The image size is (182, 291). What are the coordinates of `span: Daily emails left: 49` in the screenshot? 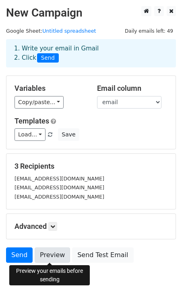 It's located at (149, 31).